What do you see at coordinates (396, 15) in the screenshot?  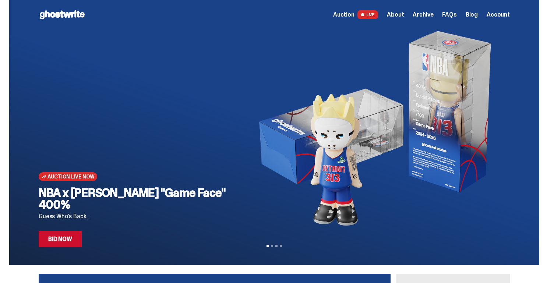 I see `span: About` at bounding box center [396, 15].